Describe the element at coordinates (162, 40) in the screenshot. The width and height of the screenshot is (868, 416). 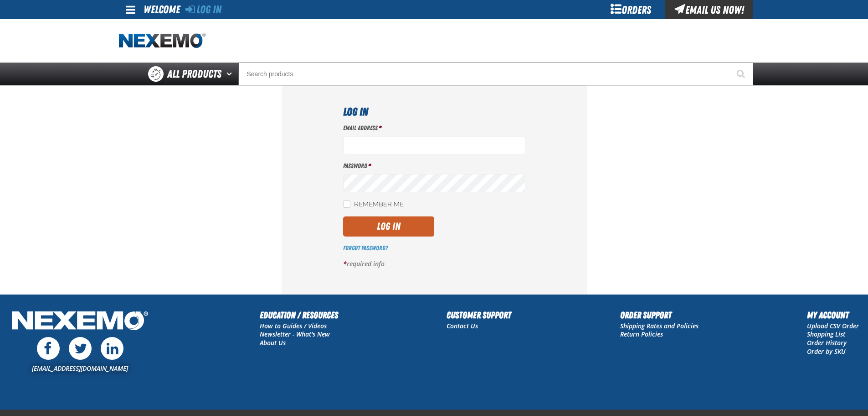
I see `img: Nexemo logo` at that location.